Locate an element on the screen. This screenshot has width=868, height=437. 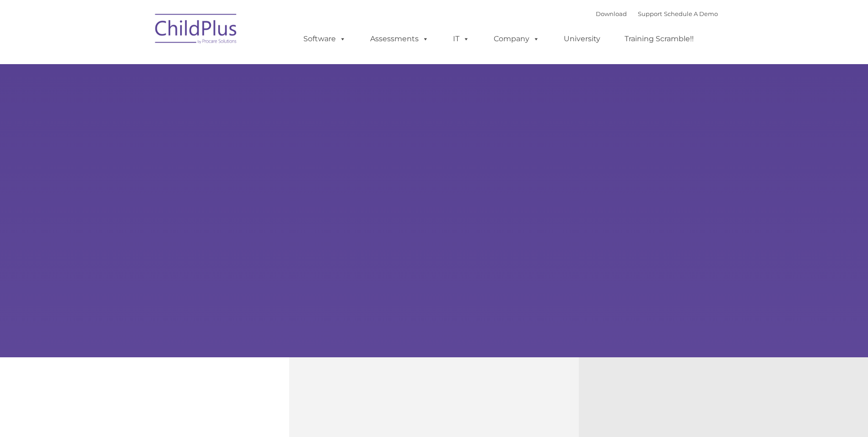
a: Assessments is located at coordinates (399, 39).